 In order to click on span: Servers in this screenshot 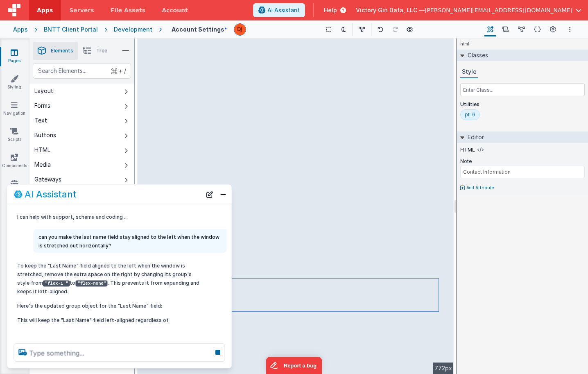, I will do `click(82, 10)`.